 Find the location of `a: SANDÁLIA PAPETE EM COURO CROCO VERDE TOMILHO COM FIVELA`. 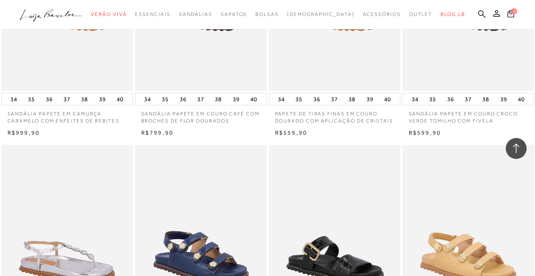

a: SANDÁLIA PAPETE EM COURO CROCO VERDE TOMILHO COM FIVELA is located at coordinates (468, 115).